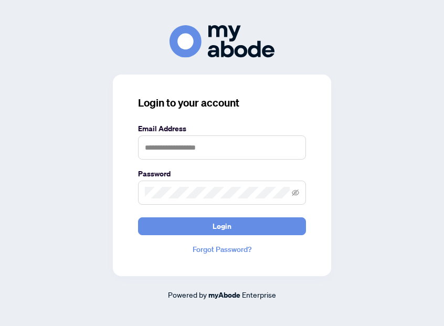 The height and width of the screenshot is (326, 444). What do you see at coordinates (295, 193) in the screenshot?
I see `span: eye-invisible` at bounding box center [295, 193].